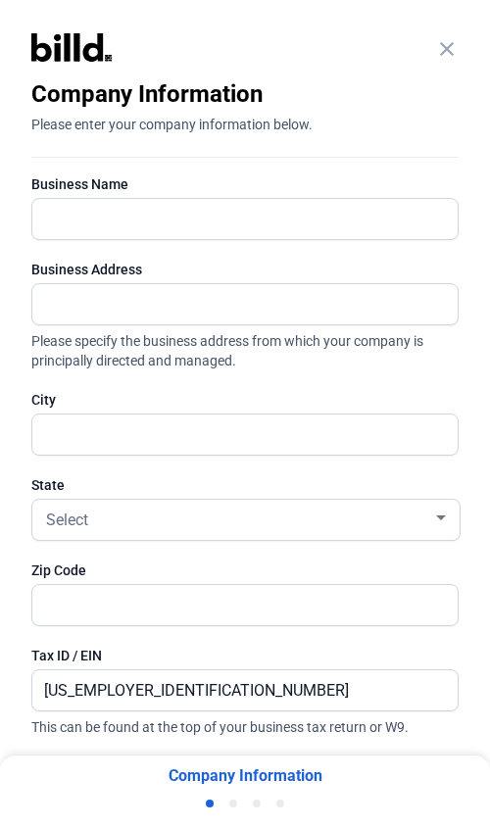 The height and width of the screenshot is (828, 490). What do you see at coordinates (447, 49) in the screenshot?
I see `mat-icon: close` at bounding box center [447, 49].